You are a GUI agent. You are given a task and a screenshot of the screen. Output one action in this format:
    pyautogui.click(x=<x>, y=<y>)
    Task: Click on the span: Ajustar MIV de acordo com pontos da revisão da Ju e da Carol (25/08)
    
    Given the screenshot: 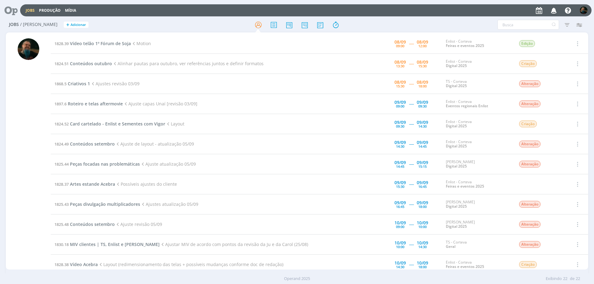 What is the action you would take?
    pyautogui.click(x=234, y=244)
    